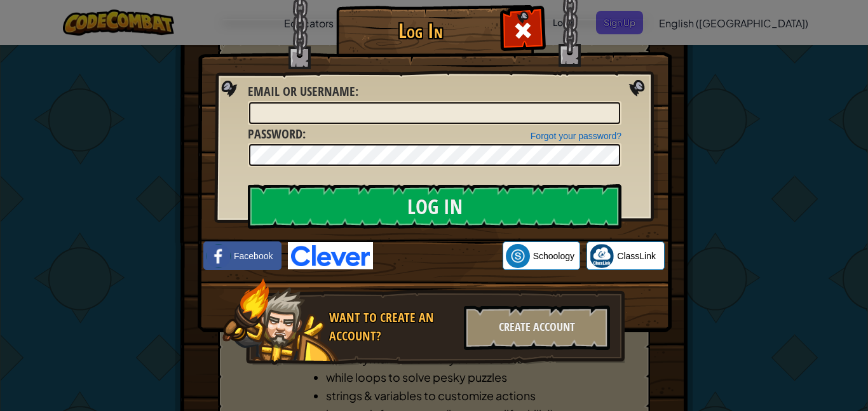  I want to click on img: facebook_small.png, so click(218, 256).